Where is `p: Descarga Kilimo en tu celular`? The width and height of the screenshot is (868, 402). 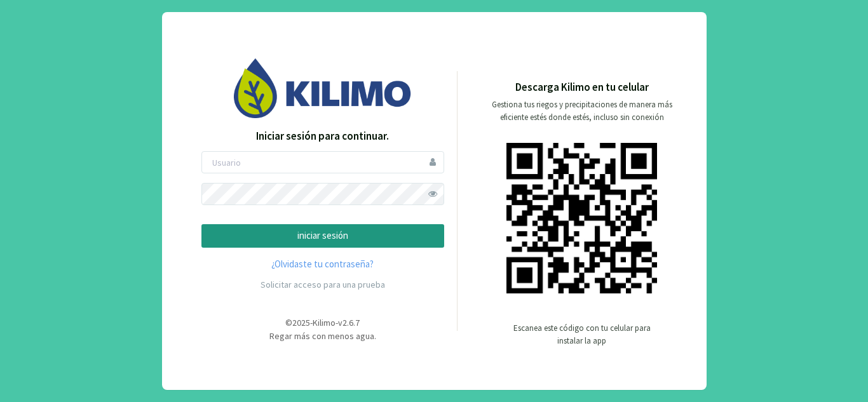
p: Descarga Kilimo en tu celular is located at coordinates (582, 87).